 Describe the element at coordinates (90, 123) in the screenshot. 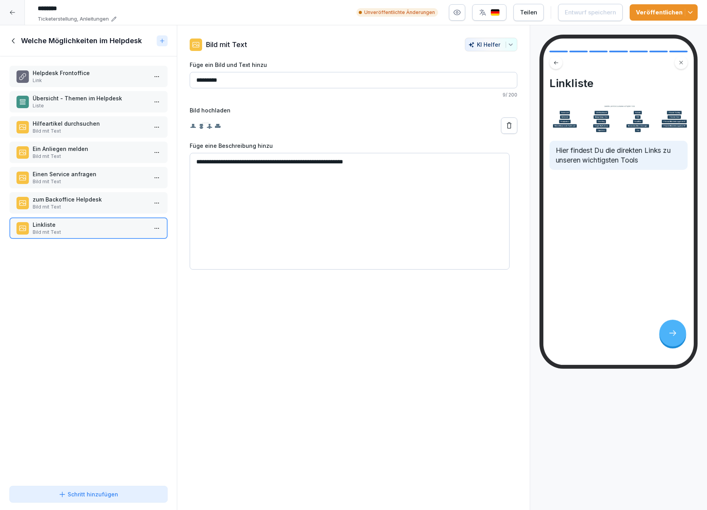

I see `p: Hilfeartikel durchsuchen` at that location.